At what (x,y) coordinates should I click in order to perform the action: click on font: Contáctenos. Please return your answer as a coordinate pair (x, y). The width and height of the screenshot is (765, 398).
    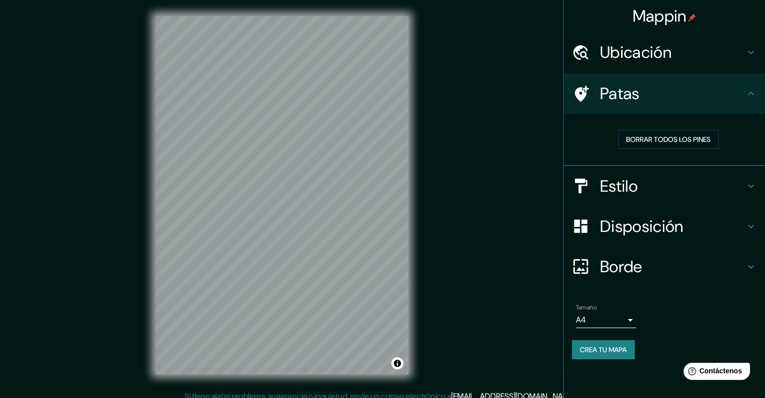
    Looking at the image, I should click on (45, 12).